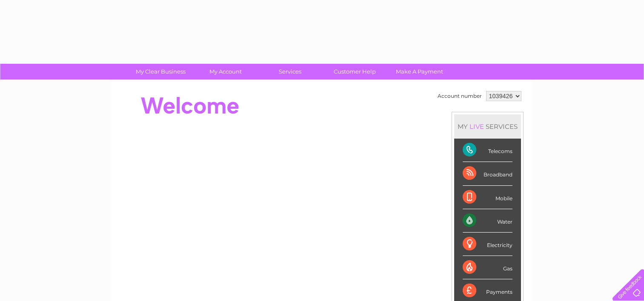 The width and height of the screenshot is (644, 301). What do you see at coordinates (226, 71) in the screenshot?
I see `a: My Account` at bounding box center [226, 71].